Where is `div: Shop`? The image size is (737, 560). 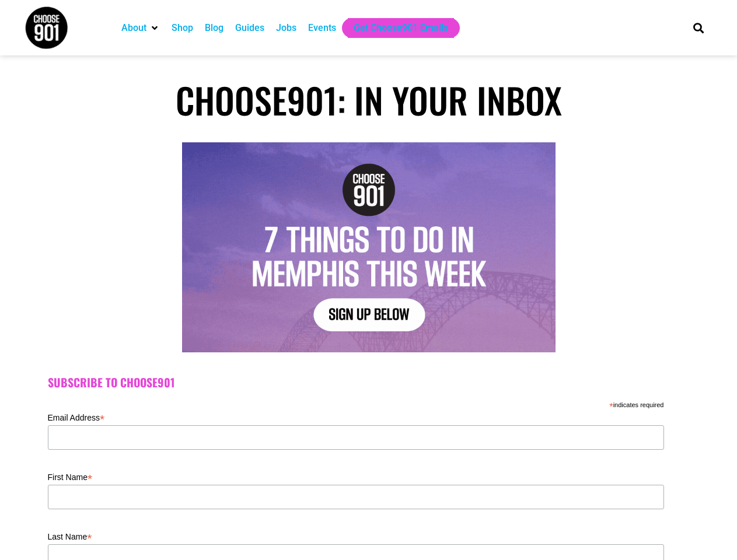
div: Shop is located at coordinates (182, 28).